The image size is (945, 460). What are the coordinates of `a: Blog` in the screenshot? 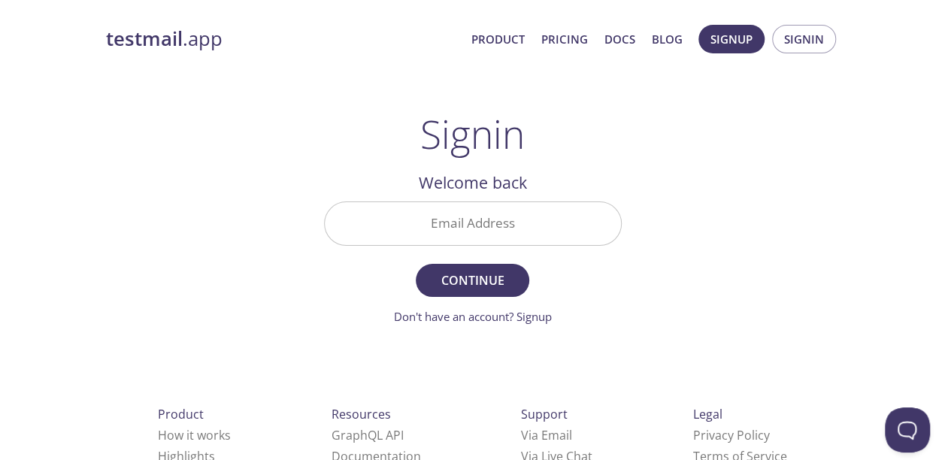 It's located at (667, 39).